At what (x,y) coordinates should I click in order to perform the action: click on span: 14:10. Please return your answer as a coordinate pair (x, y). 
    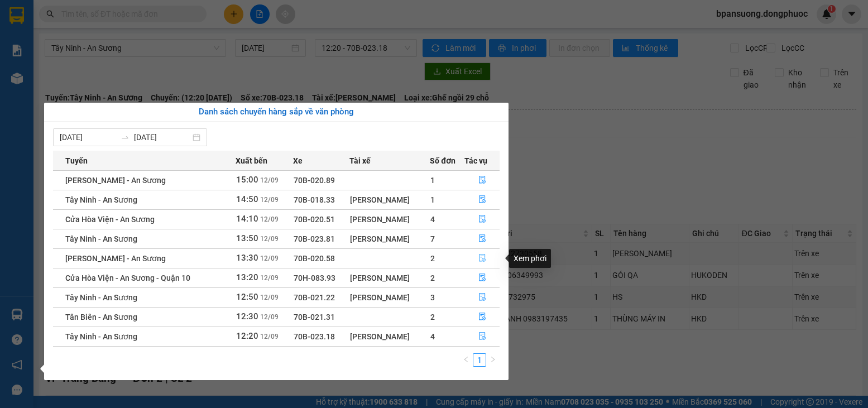
    Looking at the image, I should click on (247, 219).